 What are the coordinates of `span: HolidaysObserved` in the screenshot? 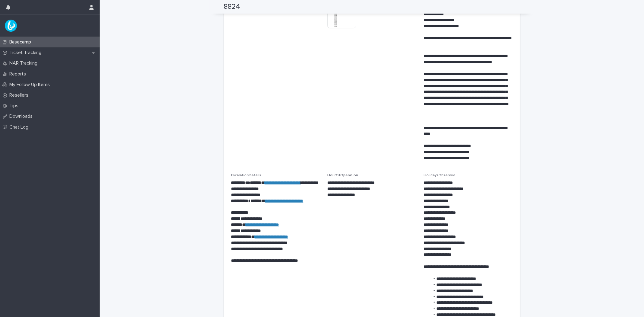 It's located at (439, 175).